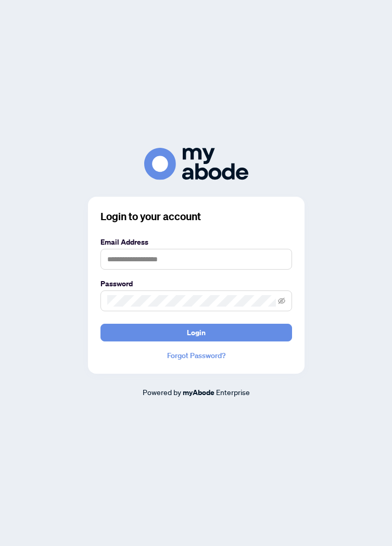  I want to click on label: Email Address, so click(196, 242).